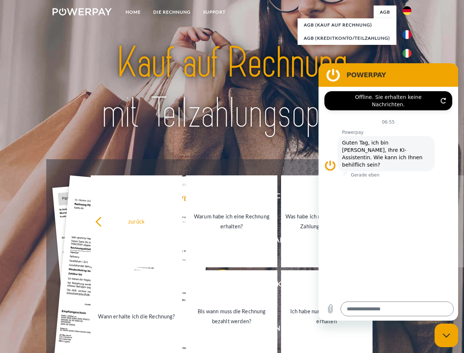 This screenshot has width=464, height=353. I want to click on button: Datei hochladen, so click(12, 246).